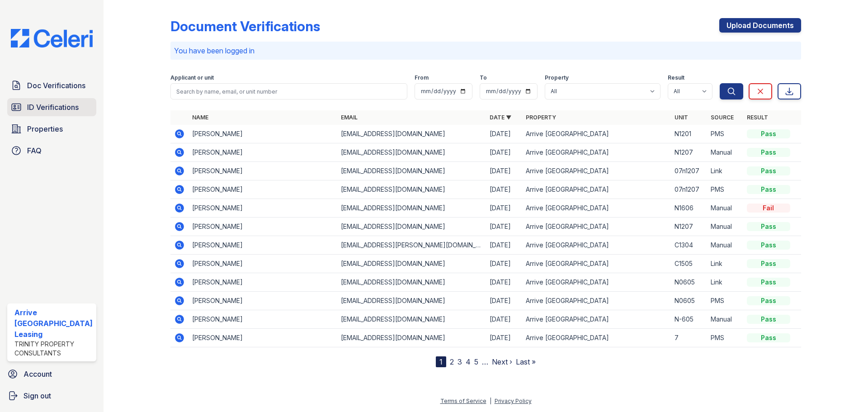 The height and width of the screenshot is (412, 868). What do you see at coordinates (722, 117) in the screenshot?
I see `a: Source` at bounding box center [722, 117].